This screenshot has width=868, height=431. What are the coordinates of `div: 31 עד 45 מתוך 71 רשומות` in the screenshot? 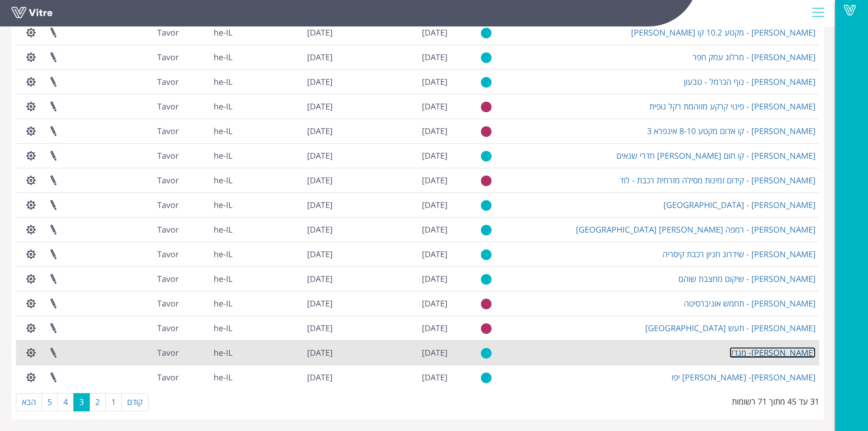 It's located at (775, 400).